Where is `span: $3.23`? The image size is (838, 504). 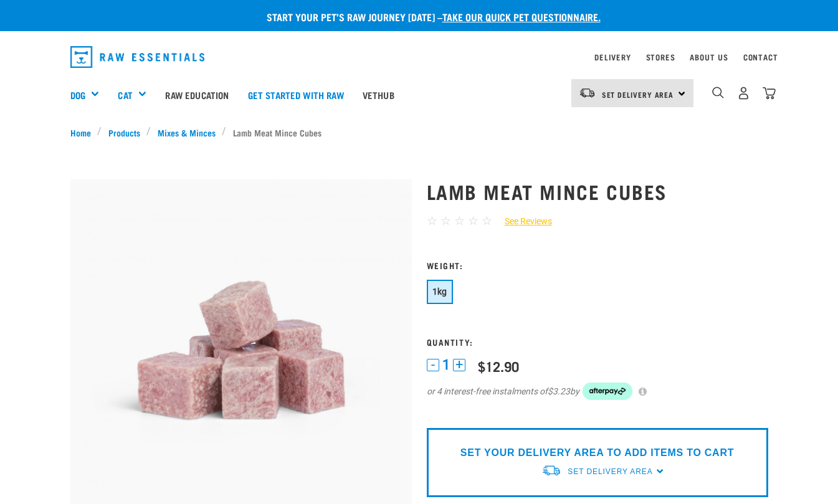
span: $3.23 is located at coordinates (559, 391).